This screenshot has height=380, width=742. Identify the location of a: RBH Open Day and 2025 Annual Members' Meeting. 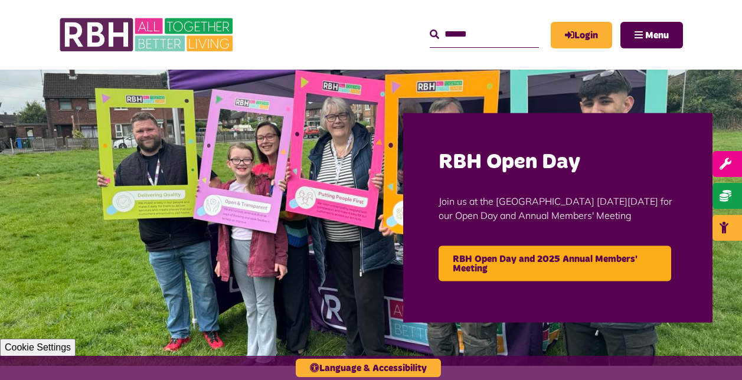
(555, 263).